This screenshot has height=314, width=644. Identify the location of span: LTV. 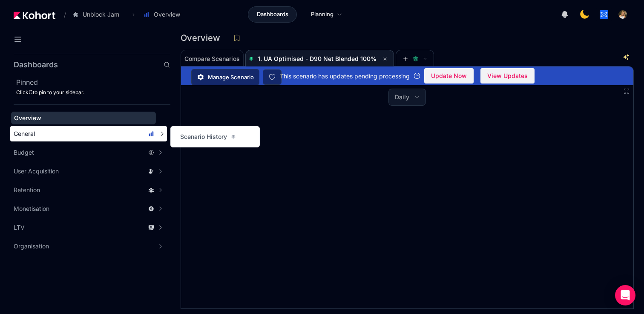
(19, 228).